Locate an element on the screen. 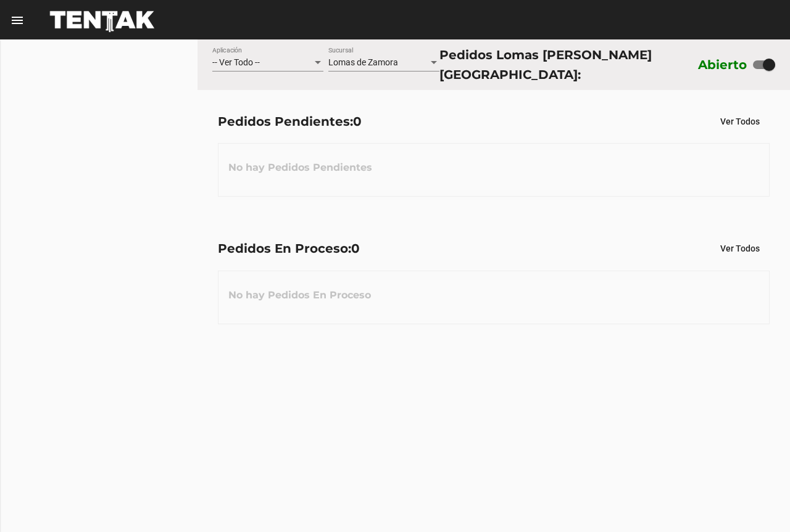  span: -- Ver Todo -- is located at coordinates (235, 62).